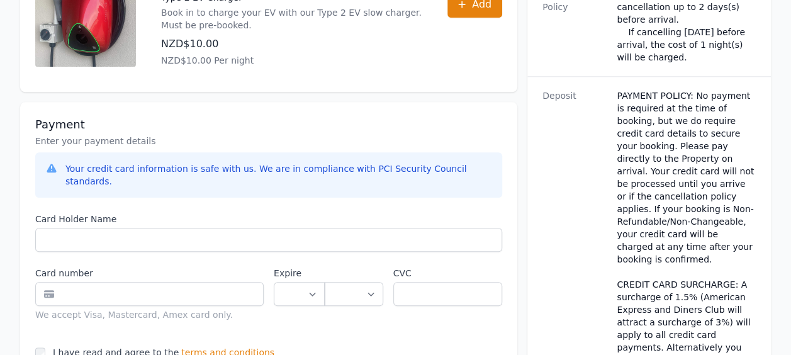 This screenshot has width=791, height=355. I want to click on p: Enter your payment details, so click(269, 141).